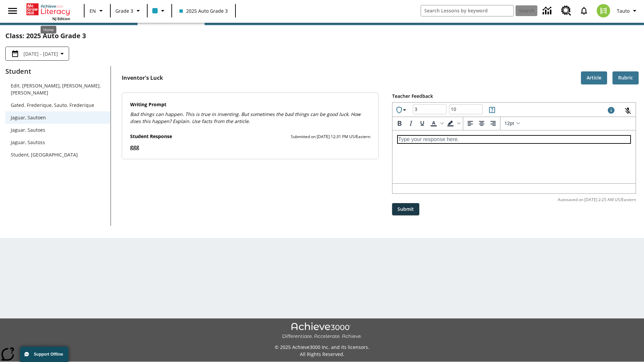  What do you see at coordinates (48, 9) in the screenshot?
I see `a: Home` at bounding box center [48, 9].